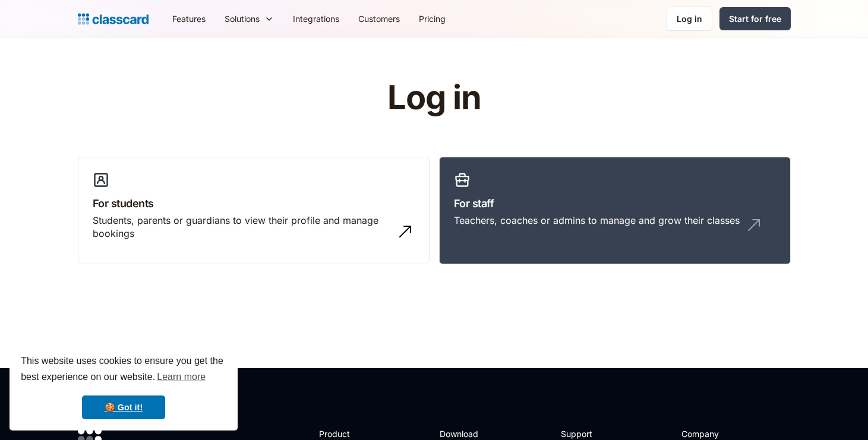 The image size is (868, 440). I want to click on h1: Log in, so click(433, 98).